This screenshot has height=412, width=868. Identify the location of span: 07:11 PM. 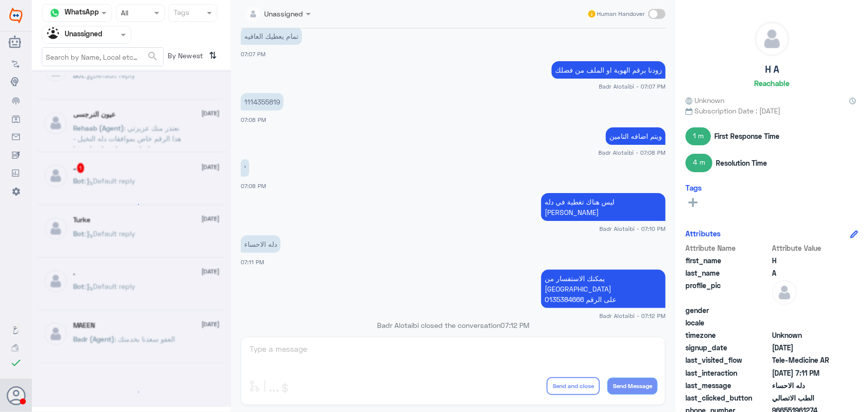
(252, 261).